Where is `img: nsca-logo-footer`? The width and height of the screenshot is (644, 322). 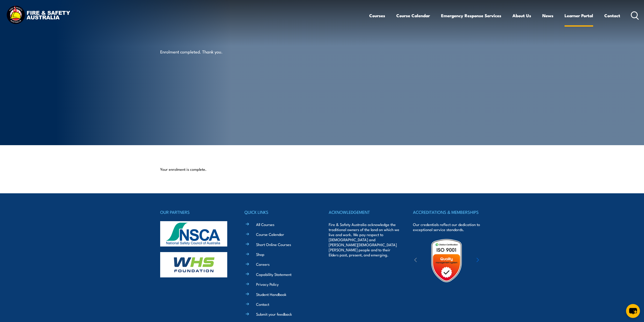 img: nsca-logo-footer is located at coordinates (194, 234).